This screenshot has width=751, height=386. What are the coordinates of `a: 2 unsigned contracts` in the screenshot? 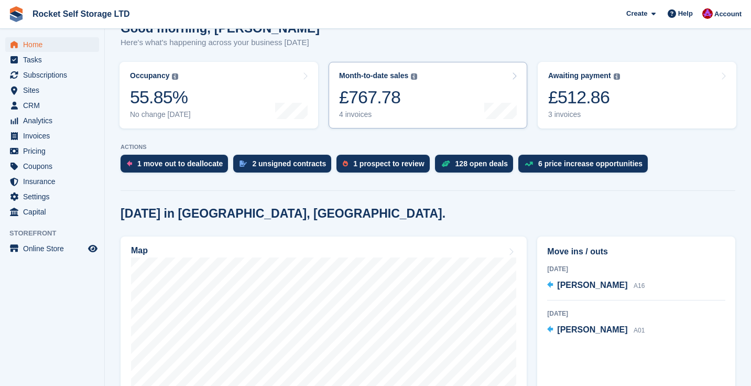 It's located at (285, 166).